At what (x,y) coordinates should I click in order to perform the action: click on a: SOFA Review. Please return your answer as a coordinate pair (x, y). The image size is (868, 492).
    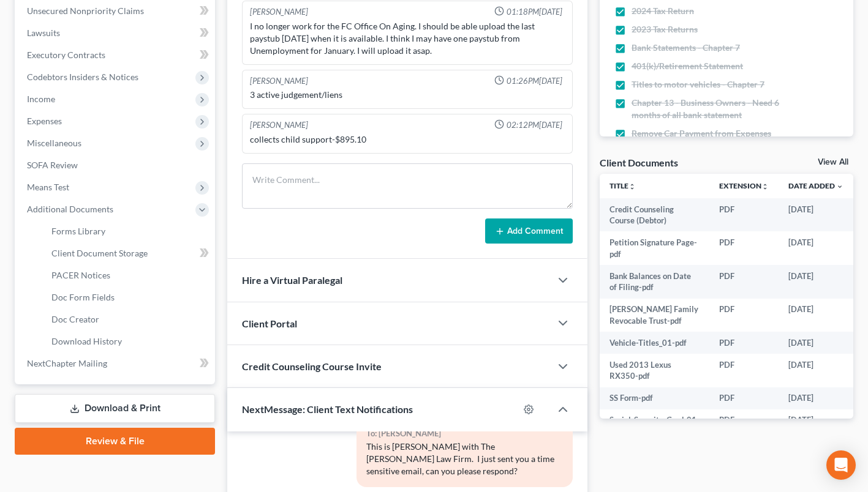
    Looking at the image, I should click on (115, 165).